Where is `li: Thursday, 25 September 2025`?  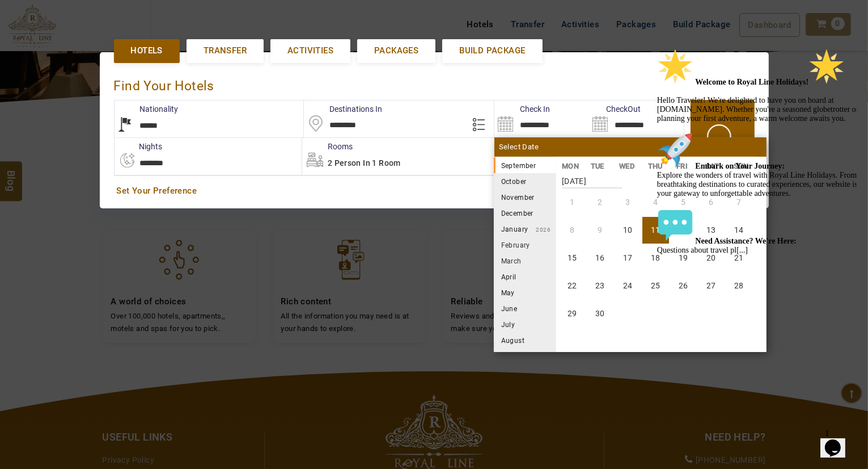 li: Thursday, 25 September 2025 is located at coordinates (655, 285).